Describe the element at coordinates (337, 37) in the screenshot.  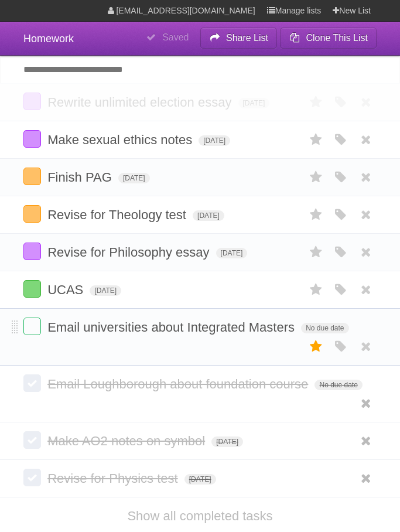
I see `b: Clone This List` at that location.